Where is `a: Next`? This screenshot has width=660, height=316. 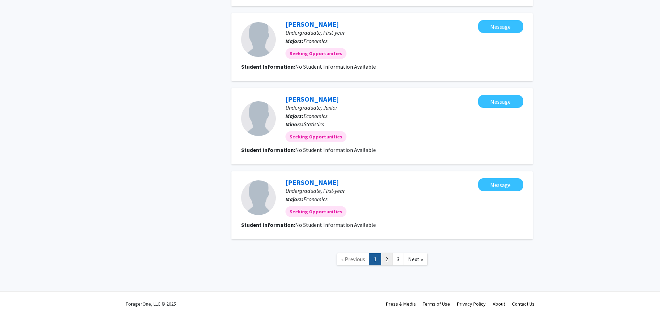
a: Next is located at coordinates (415, 259).